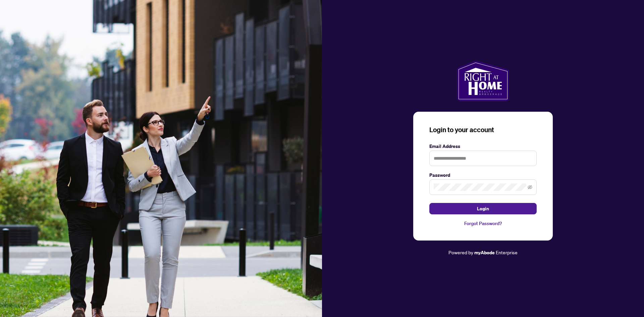  Describe the element at coordinates (483, 175) in the screenshot. I see `label: Password` at that location.